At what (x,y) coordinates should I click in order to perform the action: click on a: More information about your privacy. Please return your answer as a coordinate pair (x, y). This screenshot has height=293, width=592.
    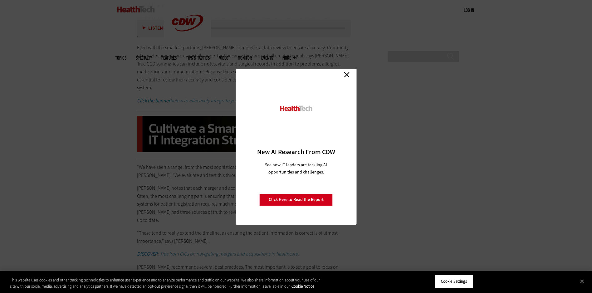
    Looking at the image, I should click on (303, 286).